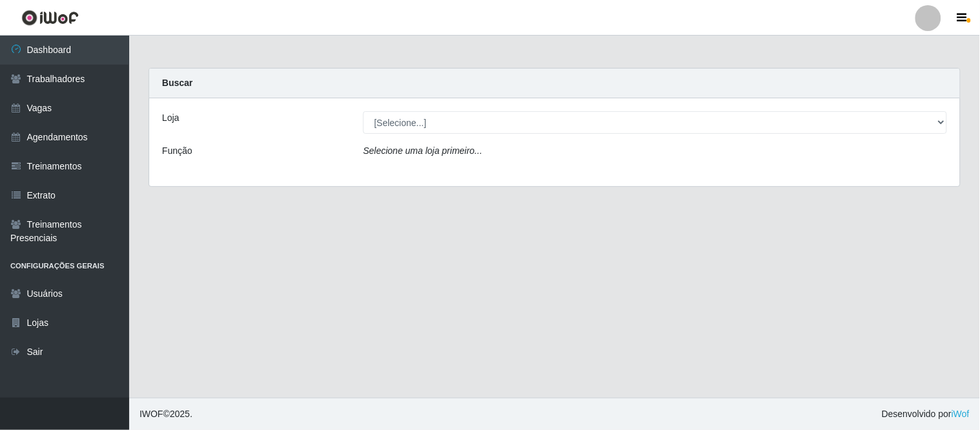 Image resolution: width=980 pixels, height=430 pixels. What do you see at coordinates (50, 17) in the screenshot?
I see `img: CoreUI Logo` at bounding box center [50, 17].